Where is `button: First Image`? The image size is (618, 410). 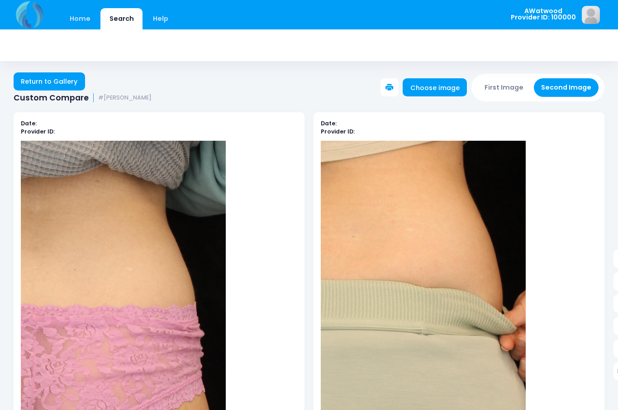
button: First Image is located at coordinates (504, 87).